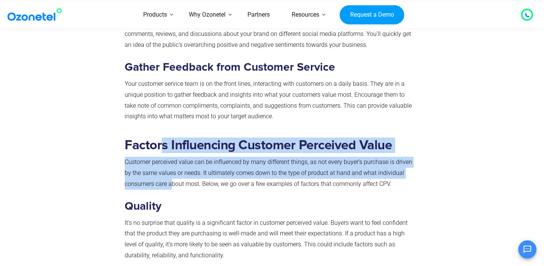 This screenshot has width=544, height=266. I want to click on strong: Quality, so click(143, 206).